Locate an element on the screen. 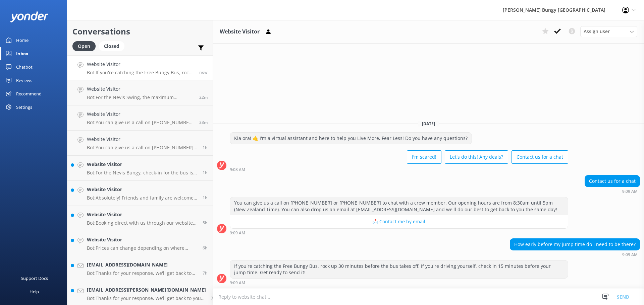  span: Sep 28 2025 08:04am (UTC +13:00) Pacific/Auckland is located at coordinates (205, 147).